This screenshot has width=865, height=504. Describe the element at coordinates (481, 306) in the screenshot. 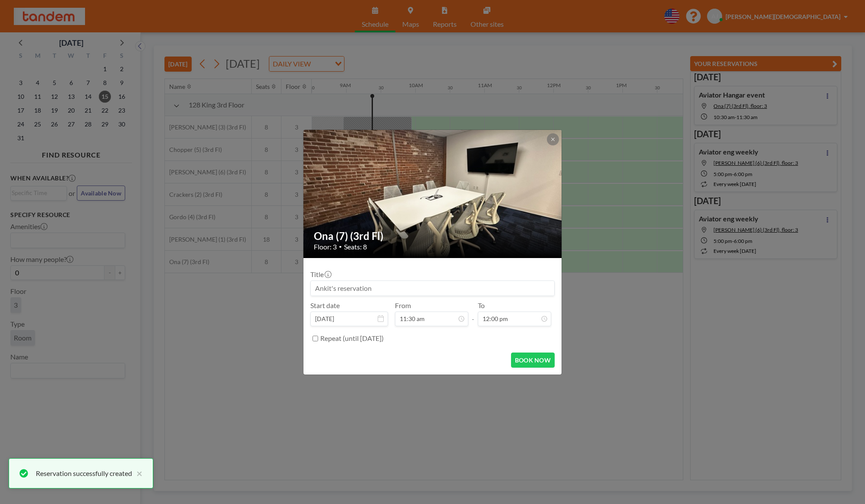

I see `label: To` at that location.